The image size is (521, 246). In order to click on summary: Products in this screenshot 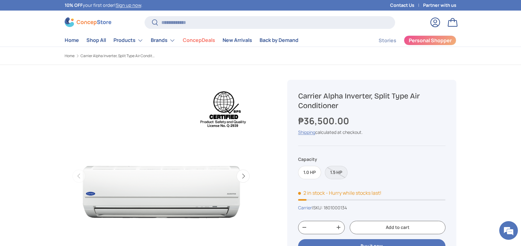, I will do `click(128, 40)`.